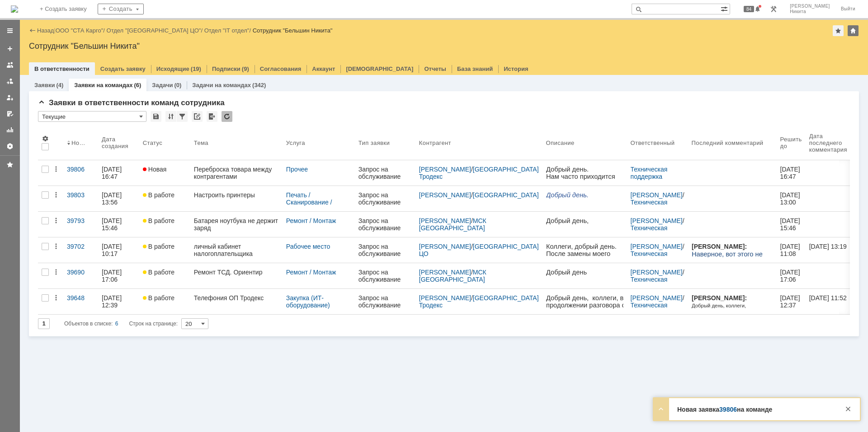 The width and height of the screenshot is (868, 432). What do you see at coordinates (221, 85) in the screenshot?
I see `a: Задачи на командах` at bounding box center [221, 85].